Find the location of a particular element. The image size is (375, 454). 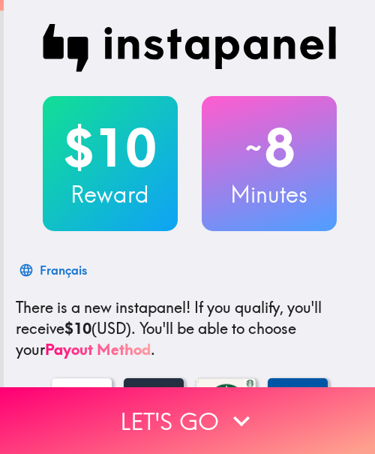

span: There is a new instapanel! is located at coordinates (103, 307).